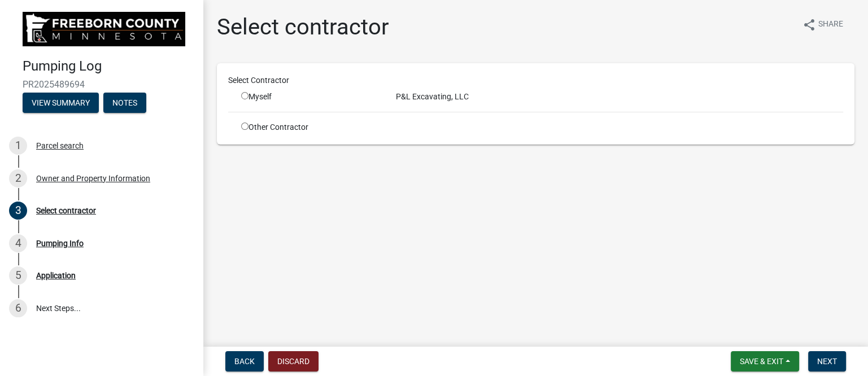 The height and width of the screenshot is (376, 868). I want to click on button: shareShare, so click(823, 24).